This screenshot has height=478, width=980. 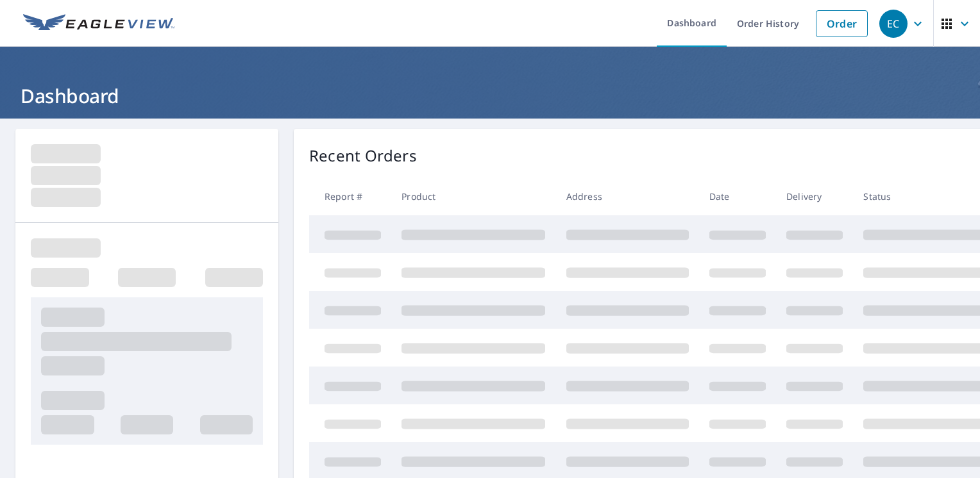 I want to click on p: Recent Orders, so click(x=363, y=156).